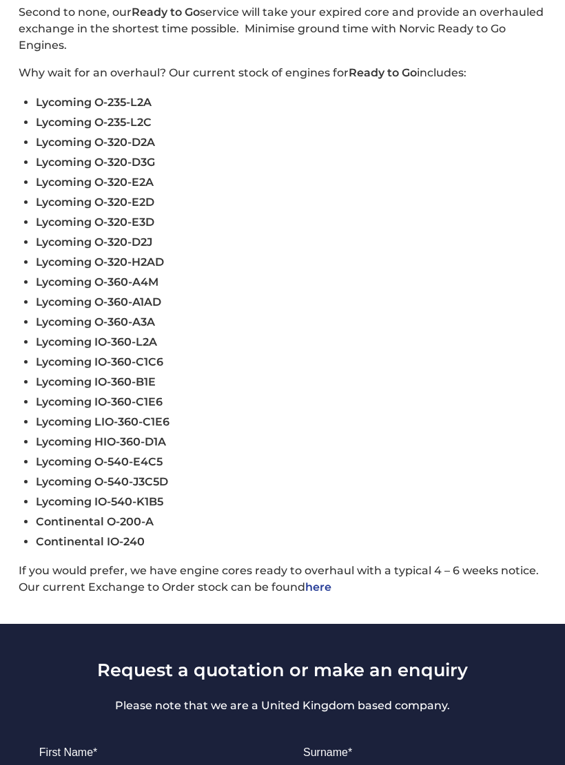  Describe the element at coordinates (99, 362) in the screenshot. I see `span: Lycoming IO-360-C1C6` at that location.